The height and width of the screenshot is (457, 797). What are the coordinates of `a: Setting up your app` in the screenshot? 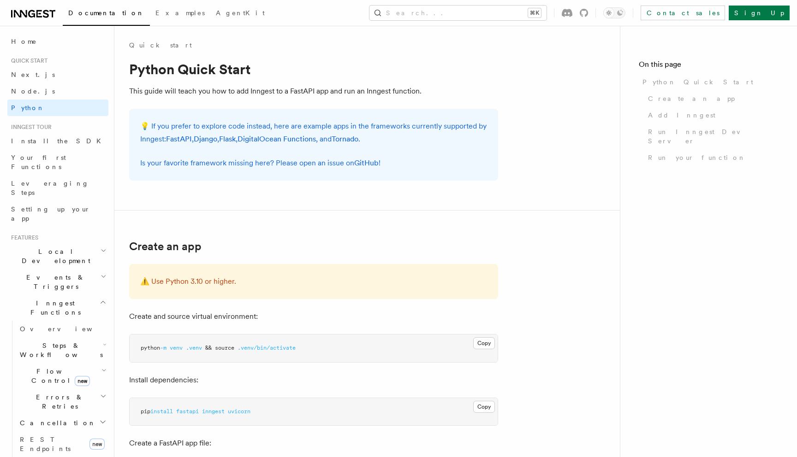 It's located at (58, 214).